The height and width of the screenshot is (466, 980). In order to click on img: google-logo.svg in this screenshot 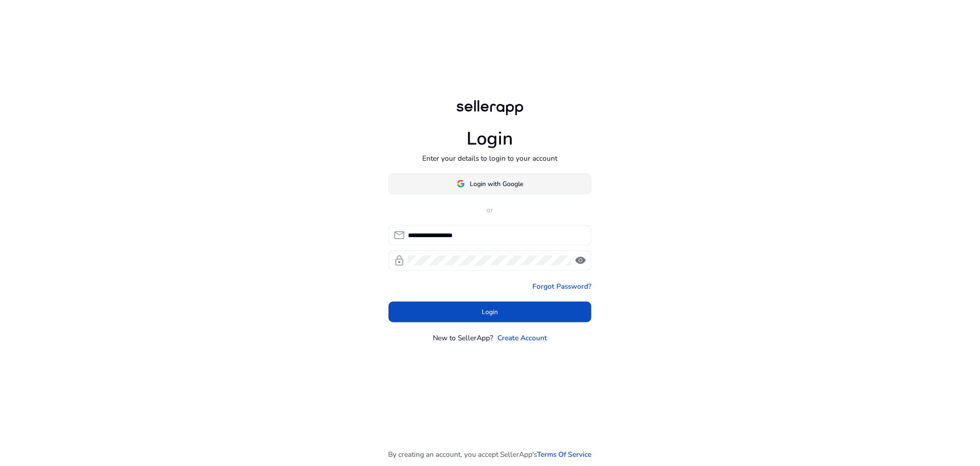, I will do `click(461, 184)`.